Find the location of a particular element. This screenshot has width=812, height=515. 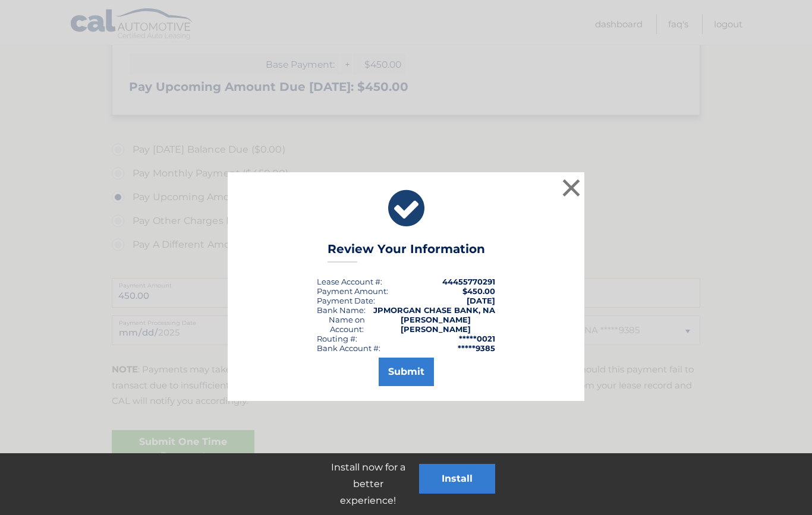

div: Bank Account #: is located at coordinates (348, 348).